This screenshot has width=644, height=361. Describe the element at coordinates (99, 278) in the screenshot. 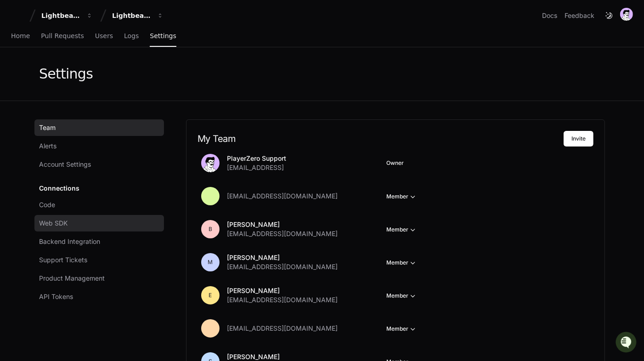

I see `a: Product Management` at that location.